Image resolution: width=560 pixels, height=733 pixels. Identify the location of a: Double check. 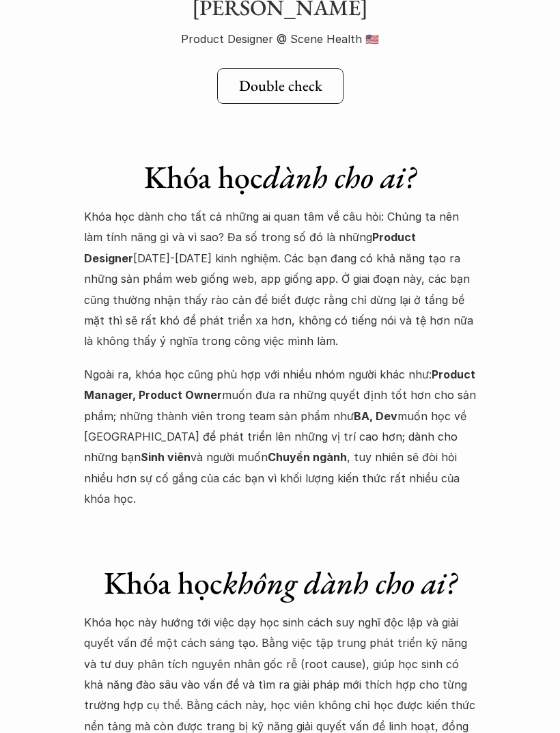
(280, 87).